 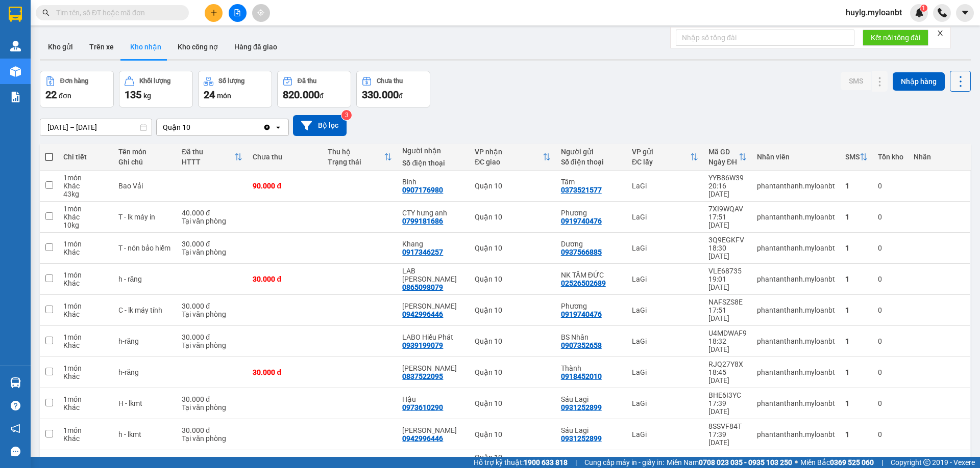 I want to click on strong: 0708 023 035 - 0935 103 250, so click(x=745, y=462).